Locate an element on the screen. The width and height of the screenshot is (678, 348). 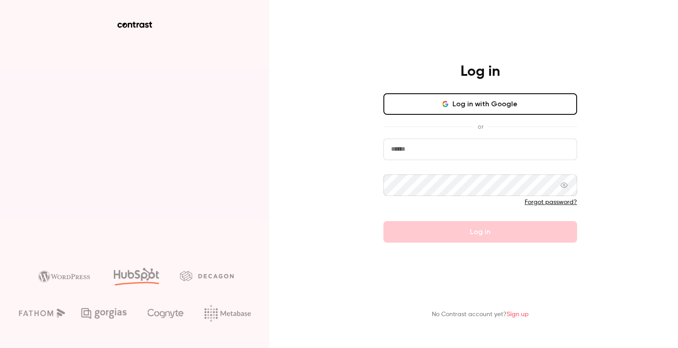
img: decagon is located at coordinates (207, 276).